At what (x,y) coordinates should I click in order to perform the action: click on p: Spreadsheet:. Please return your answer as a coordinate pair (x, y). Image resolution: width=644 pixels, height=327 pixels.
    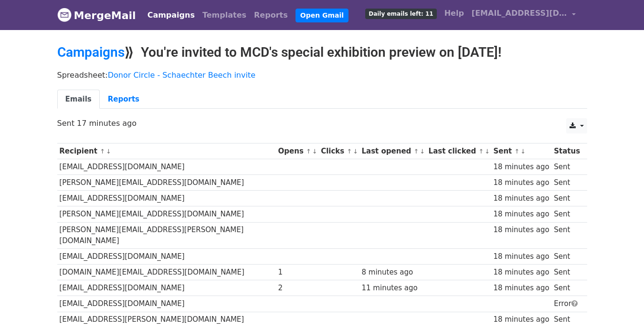
    Looking at the image, I should click on (322, 75).